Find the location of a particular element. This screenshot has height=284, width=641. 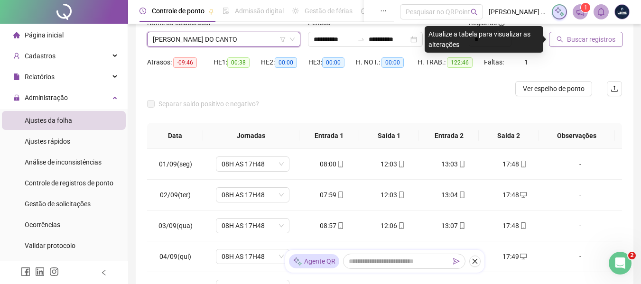

span: Observações is located at coordinates (577, 136).